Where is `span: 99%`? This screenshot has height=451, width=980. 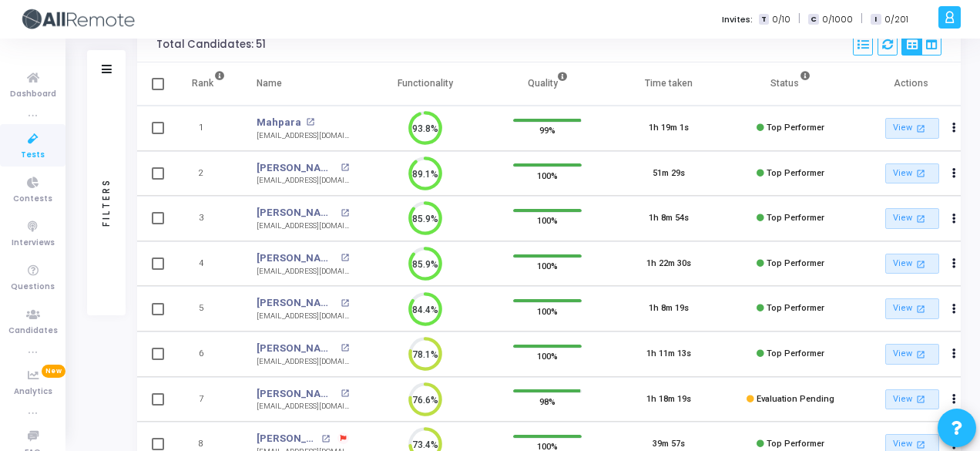
span: 99% is located at coordinates (547, 130).